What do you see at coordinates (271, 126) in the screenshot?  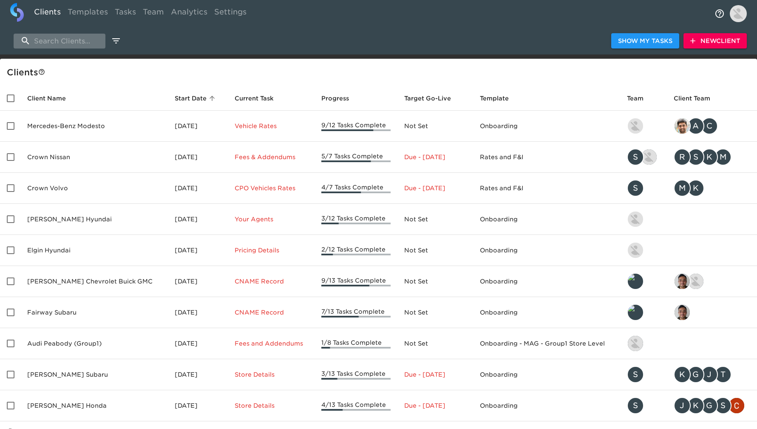 I see `p: Vehicle Rates` at bounding box center [271, 126].